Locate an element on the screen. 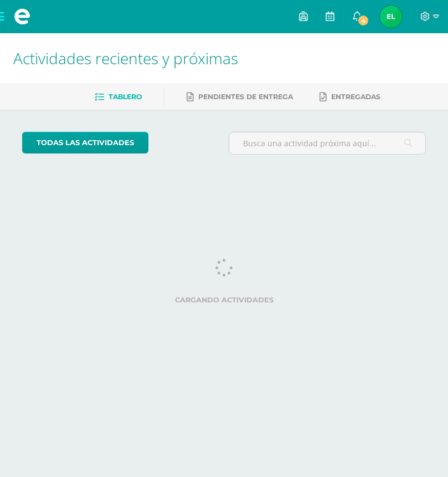 The height and width of the screenshot is (477, 448). span: Pendientes de entrega is located at coordinates (245, 96).